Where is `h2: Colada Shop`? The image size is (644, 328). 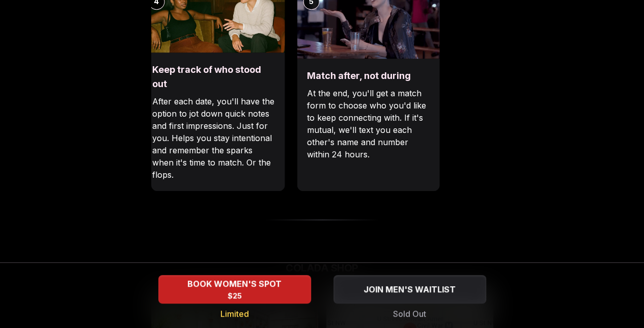 h2: Colada Shop is located at coordinates (322, 268).